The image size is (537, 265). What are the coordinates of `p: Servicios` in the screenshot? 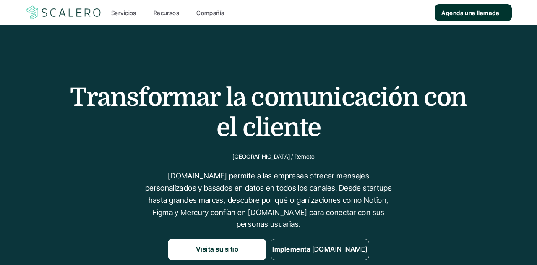 It's located at (124, 13).